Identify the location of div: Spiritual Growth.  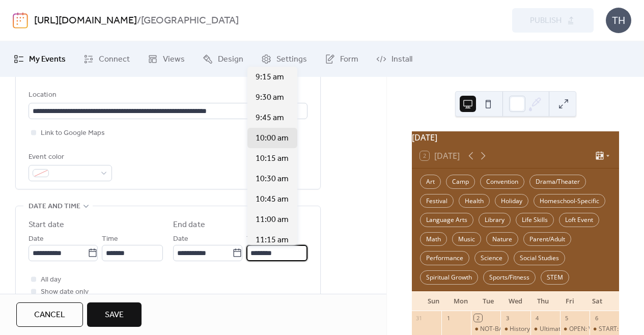
(449, 277).